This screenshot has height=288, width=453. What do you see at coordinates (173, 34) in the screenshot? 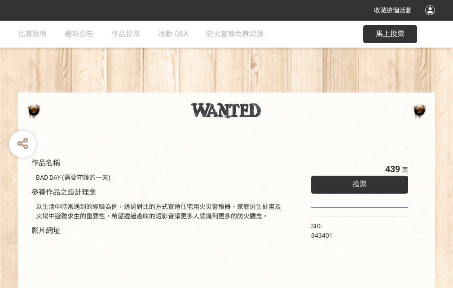
I see `span: 活動 Q&A` at bounding box center [173, 34].